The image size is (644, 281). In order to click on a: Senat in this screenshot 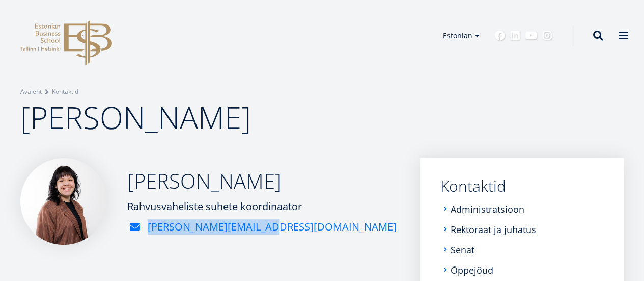, I will do `click(463, 250)`.